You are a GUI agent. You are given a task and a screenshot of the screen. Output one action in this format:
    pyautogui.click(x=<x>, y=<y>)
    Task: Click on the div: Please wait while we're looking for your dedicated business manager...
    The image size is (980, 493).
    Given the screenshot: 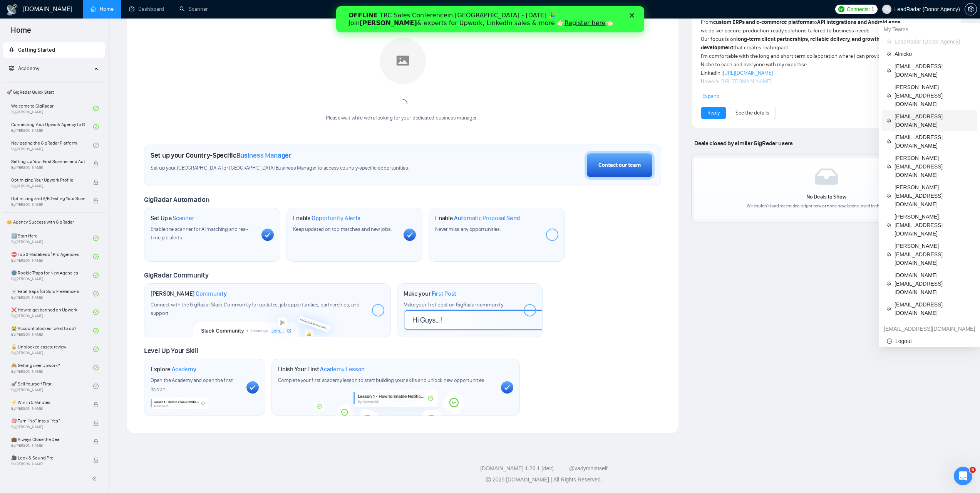 What is the action you would take?
    pyautogui.click(x=402, y=118)
    